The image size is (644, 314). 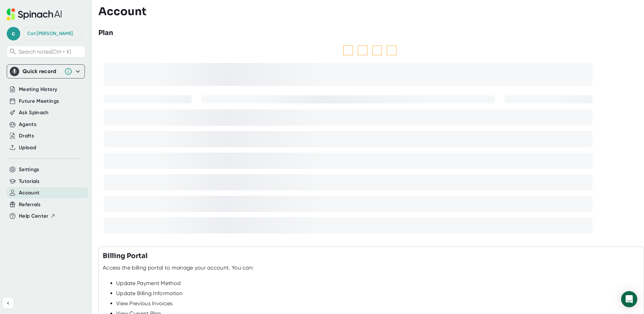 I want to click on div: Access the billing portal to manage your account. You can:, so click(x=178, y=268).